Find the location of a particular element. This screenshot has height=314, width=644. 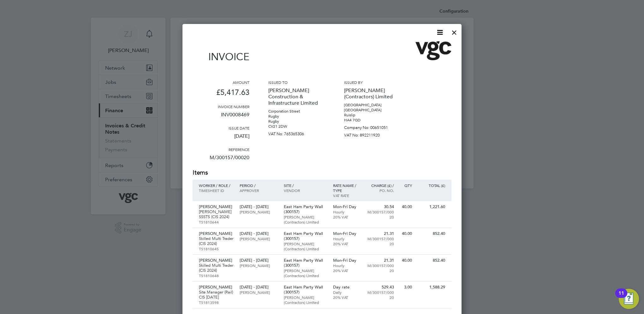

p: TS1813598 is located at coordinates (216, 303).